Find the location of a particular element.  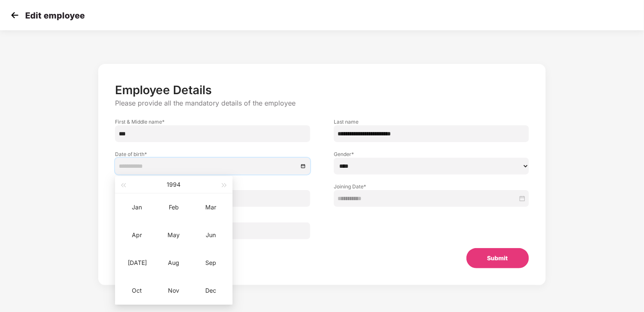

td: 1994-03 is located at coordinates (211, 207).